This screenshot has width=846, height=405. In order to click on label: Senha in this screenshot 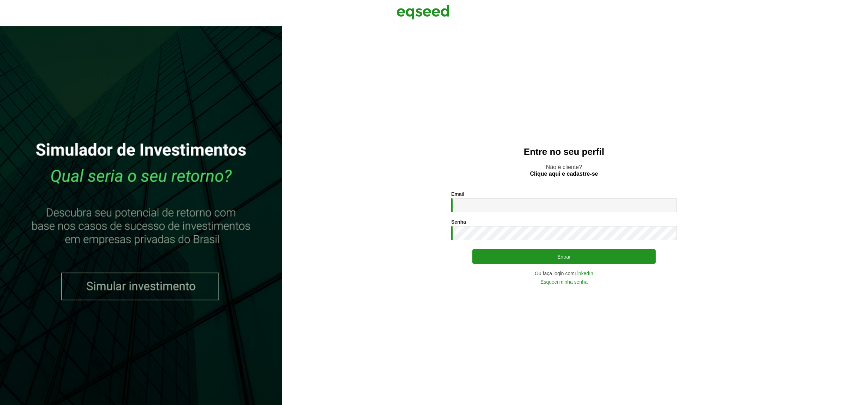, I will do `click(459, 222)`.